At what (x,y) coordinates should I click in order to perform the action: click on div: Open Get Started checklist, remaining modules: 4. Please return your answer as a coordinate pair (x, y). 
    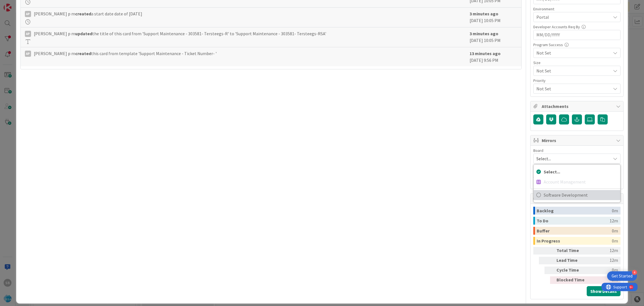
    Looking at the image, I should click on (622, 276).